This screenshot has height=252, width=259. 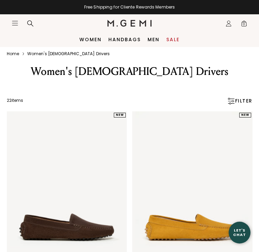 What do you see at coordinates (240, 233) in the screenshot?
I see `div: Let's Chat` at bounding box center [240, 233].